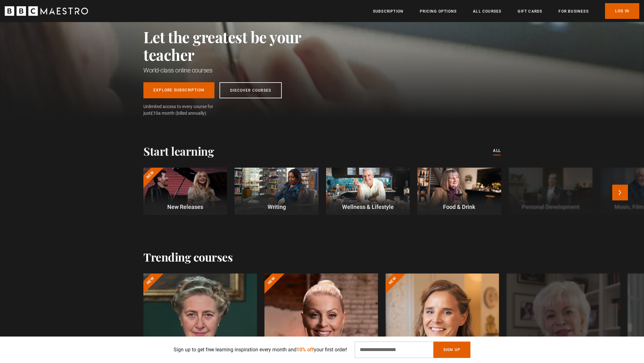 This screenshot has height=363, width=644. What do you see at coordinates (368, 207) in the screenshot?
I see `p: Wellness & Lifestyle` at bounding box center [368, 207].